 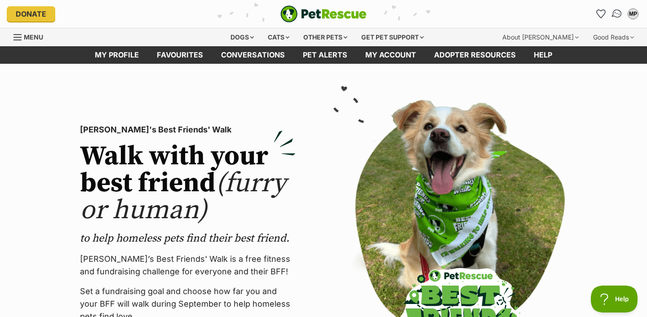 I want to click on div: Cats, so click(x=278, y=37).